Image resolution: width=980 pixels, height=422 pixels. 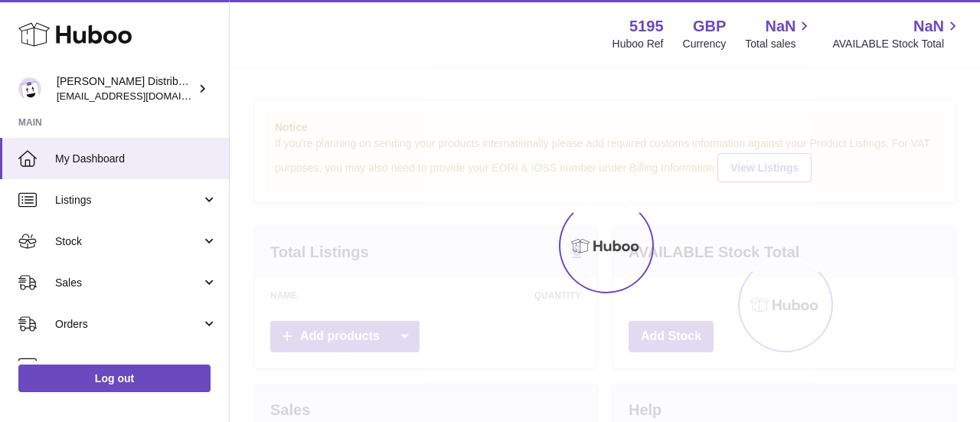 I want to click on a: NaN AVAILABLE Stock Total, so click(x=897, y=34).